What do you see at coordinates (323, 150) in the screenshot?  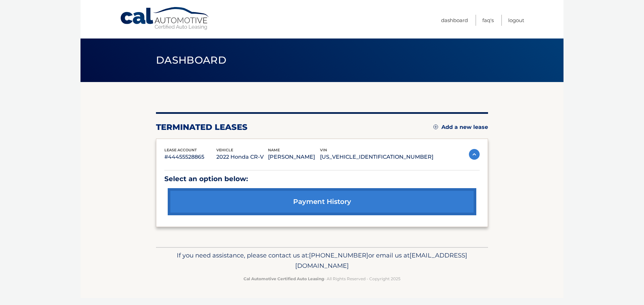 I see `span: vin` at bounding box center [323, 150].